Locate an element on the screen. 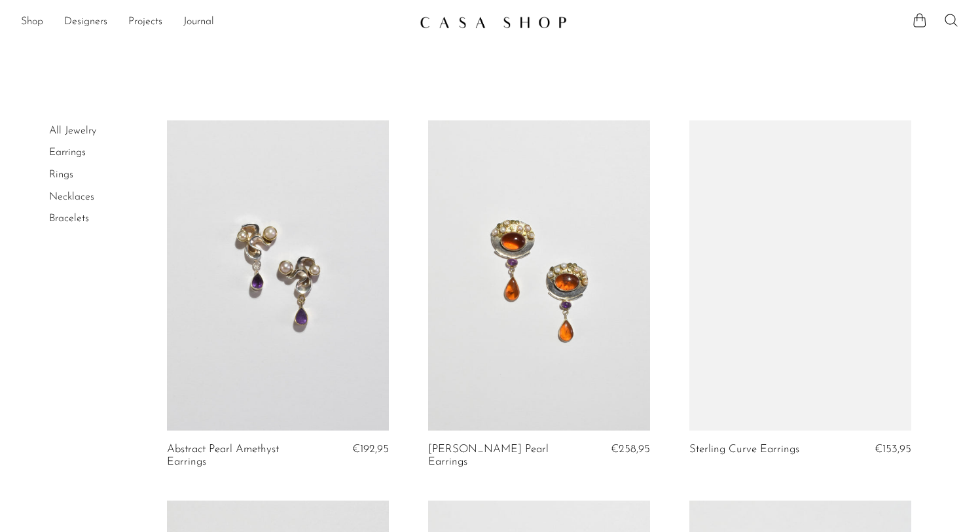  a: Earrings is located at coordinates (67, 153).